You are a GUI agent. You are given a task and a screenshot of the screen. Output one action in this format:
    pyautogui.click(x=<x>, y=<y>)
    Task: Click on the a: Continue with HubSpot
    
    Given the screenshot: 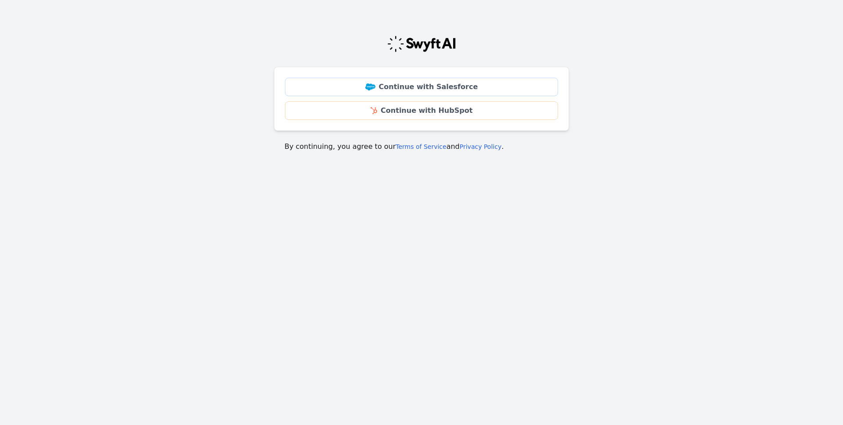 What is the action you would take?
    pyautogui.click(x=421, y=111)
    